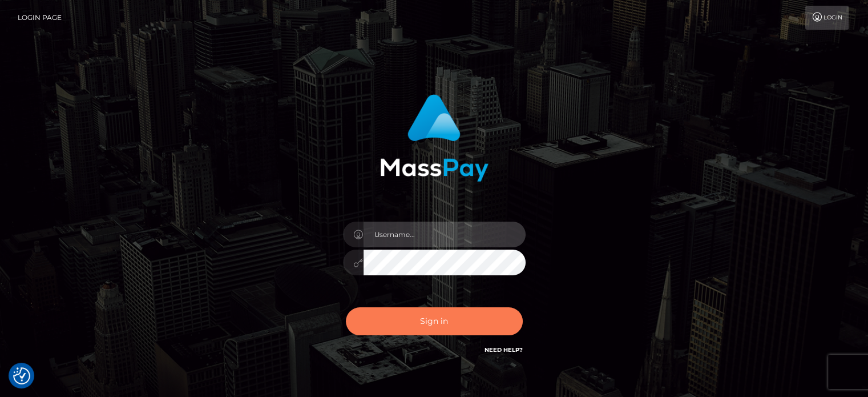  I want to click on a: Login Page, so click(40, 17).